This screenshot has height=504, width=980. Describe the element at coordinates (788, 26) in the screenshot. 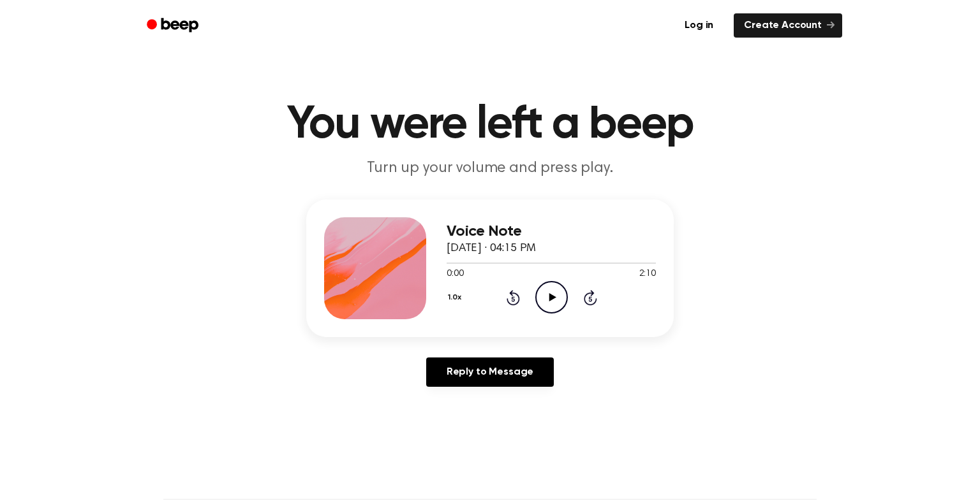

I see `a: Create Account` at that location.